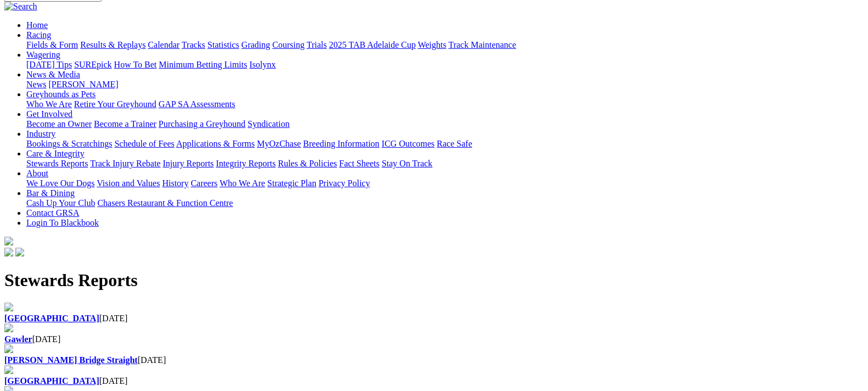 This screenshot has height=391, width=868. I want to click on h1: Stewards Reports, so click(434, 280).